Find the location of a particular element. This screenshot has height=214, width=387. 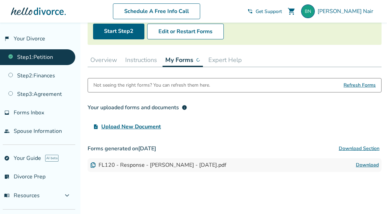

span: Resources is located at coordinates (22, 195).